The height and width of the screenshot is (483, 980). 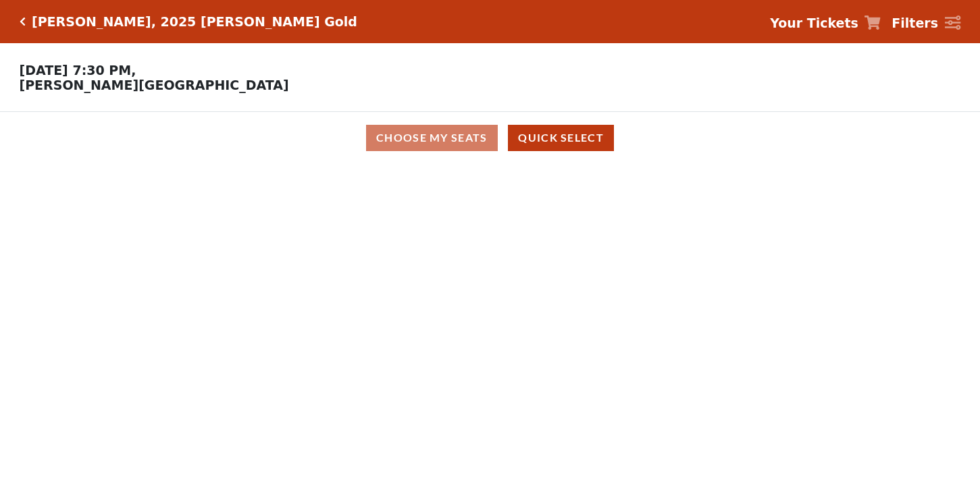 I want to click on a: Click here to go back to filters, so click(x=22, y=22).